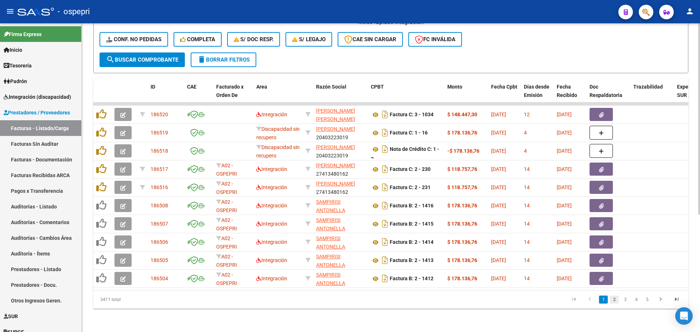 The image size is (700, 332). Describe the element at coordinates (159, 224) in the screenshot. I see `span: 186507` at that location.